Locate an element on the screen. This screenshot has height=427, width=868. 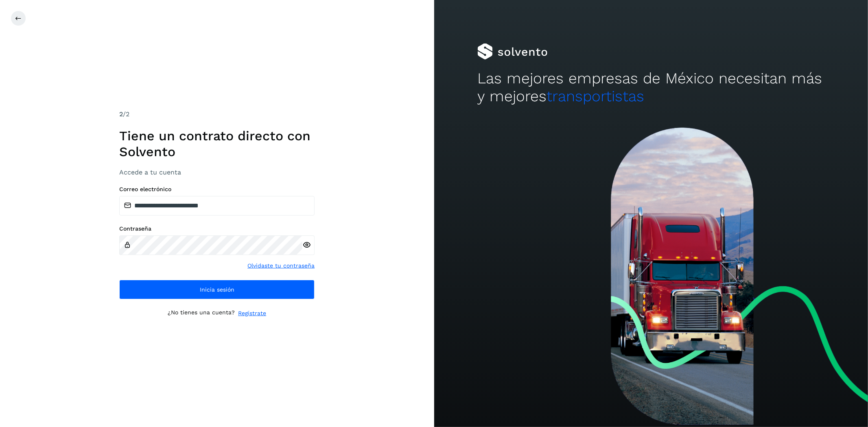
label: Correo electrónico is located at coordinates (217, 189).